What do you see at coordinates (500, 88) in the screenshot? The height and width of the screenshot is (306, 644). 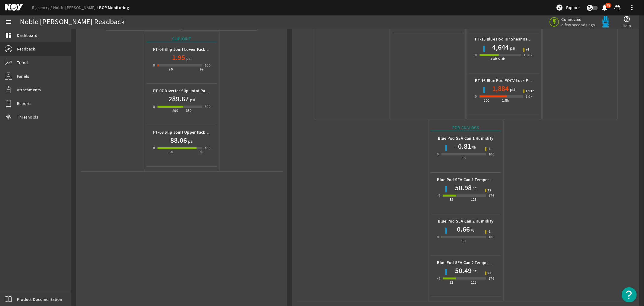 I see `h1: 1,884` at bounding box center [500, 88].